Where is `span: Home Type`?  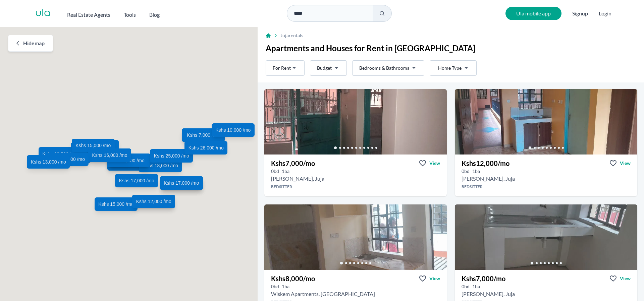 span: Home Type is located at coordinates (450, 68).